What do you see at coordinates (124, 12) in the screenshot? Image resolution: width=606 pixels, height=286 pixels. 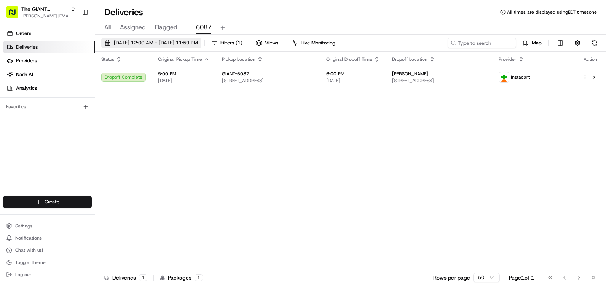 I see `h1: Deliveries` at bounding box center [124, 12].